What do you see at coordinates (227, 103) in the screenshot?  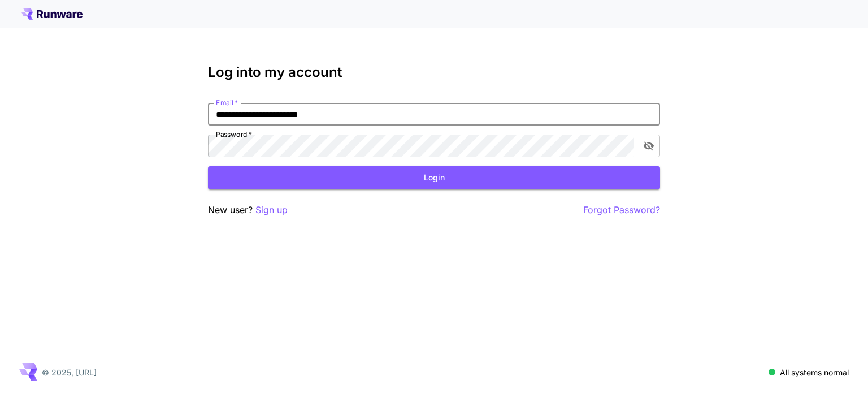 I see `label: Email` at bounding box center [227, 103].